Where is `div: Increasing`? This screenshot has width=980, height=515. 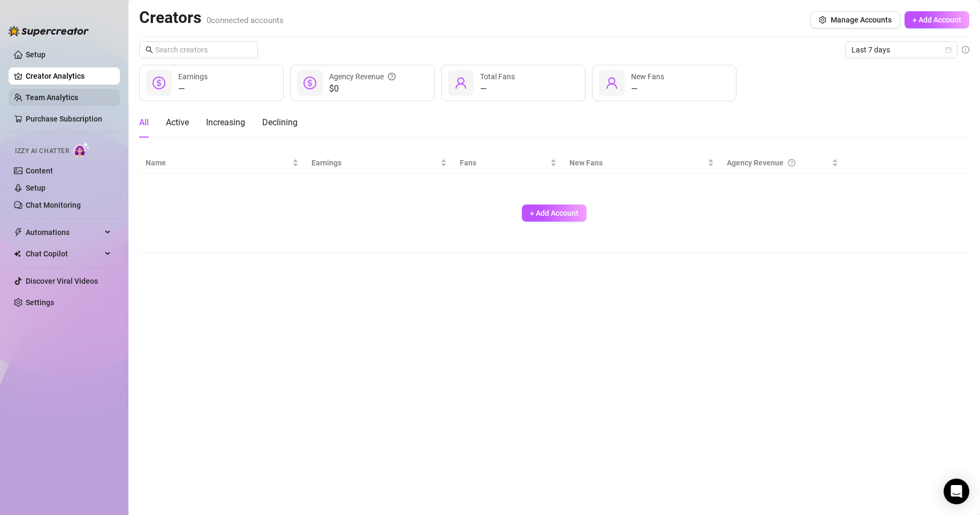
div: Increasing is located at coordinates (225, 123).